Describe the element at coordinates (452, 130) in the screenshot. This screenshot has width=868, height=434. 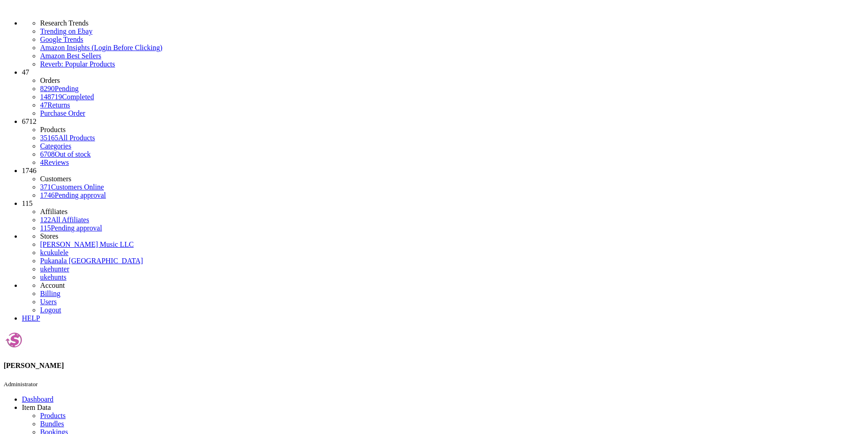
I see `li: Products` at that location.